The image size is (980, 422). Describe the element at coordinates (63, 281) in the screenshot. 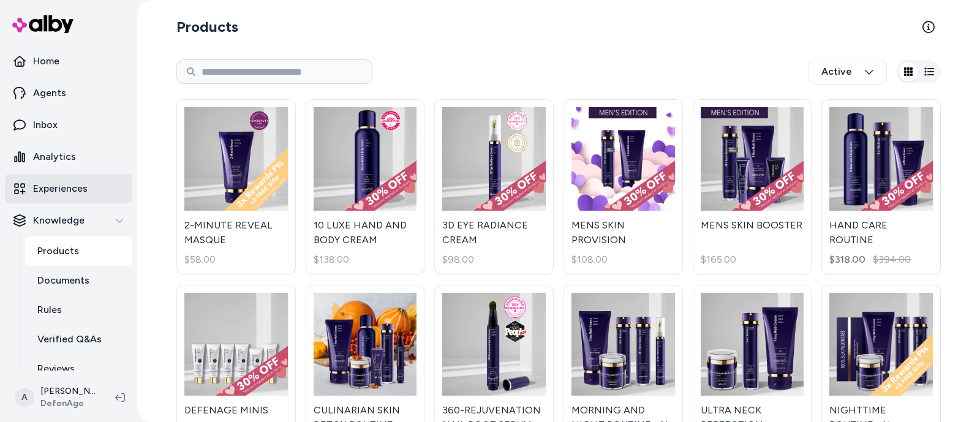

I see `p: Documents` at that location.